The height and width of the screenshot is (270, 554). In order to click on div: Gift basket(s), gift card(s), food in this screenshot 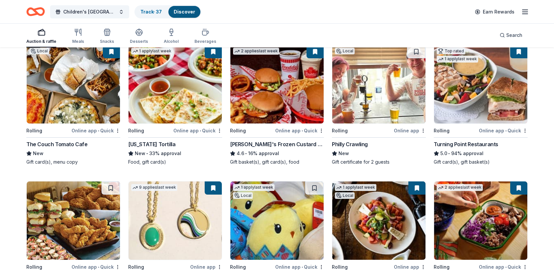, I will do `click(277, 162)`.